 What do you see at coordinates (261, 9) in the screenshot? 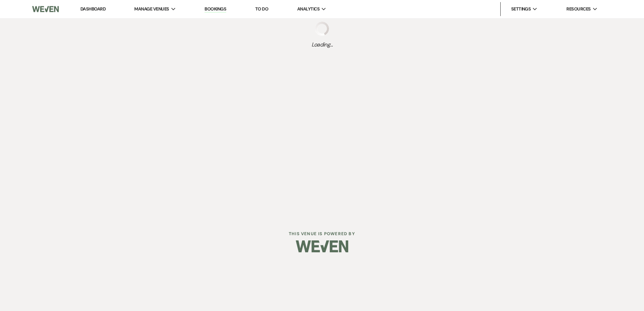
I see `a: To Do` at bounding box center [261, 9].